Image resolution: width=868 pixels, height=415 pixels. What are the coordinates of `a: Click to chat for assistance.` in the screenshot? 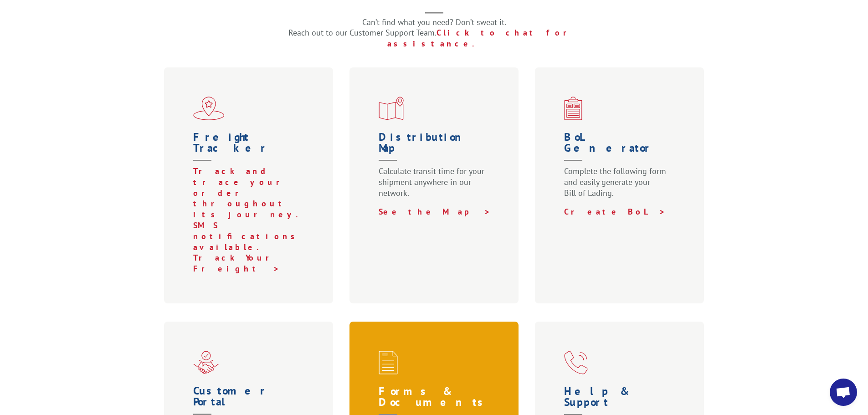 It's located at (483, 38).